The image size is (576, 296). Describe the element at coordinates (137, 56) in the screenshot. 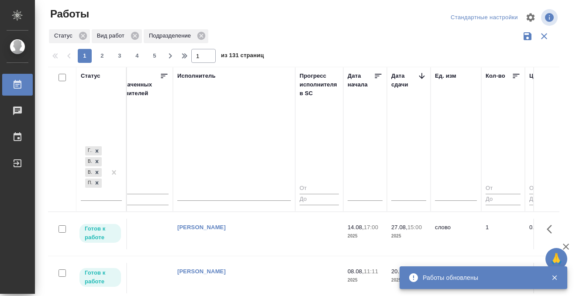

I see `span: 4` at that location.